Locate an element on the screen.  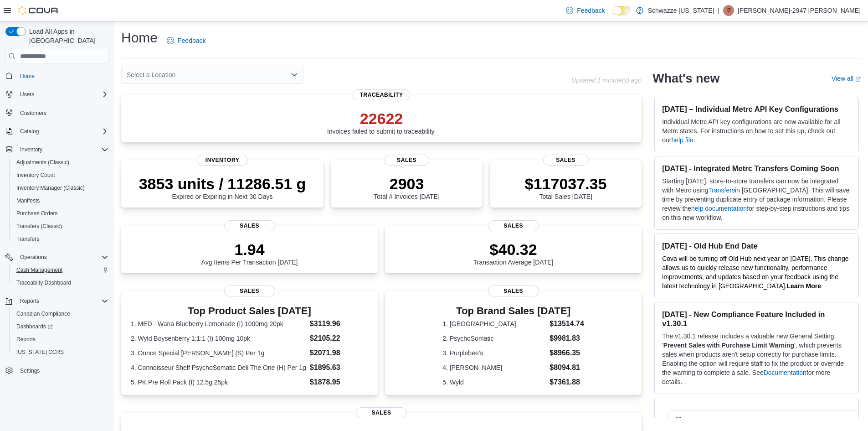
span: Inventory is located at coordinates (31, 150).